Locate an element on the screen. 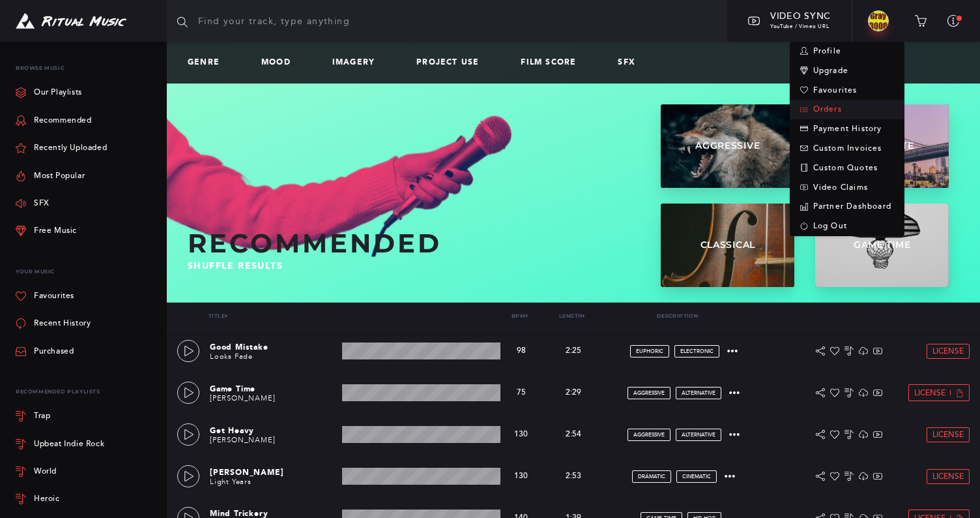 The width and height of the screenshot is (980, 518). a: Imagery is located at coordinates (359, 63).